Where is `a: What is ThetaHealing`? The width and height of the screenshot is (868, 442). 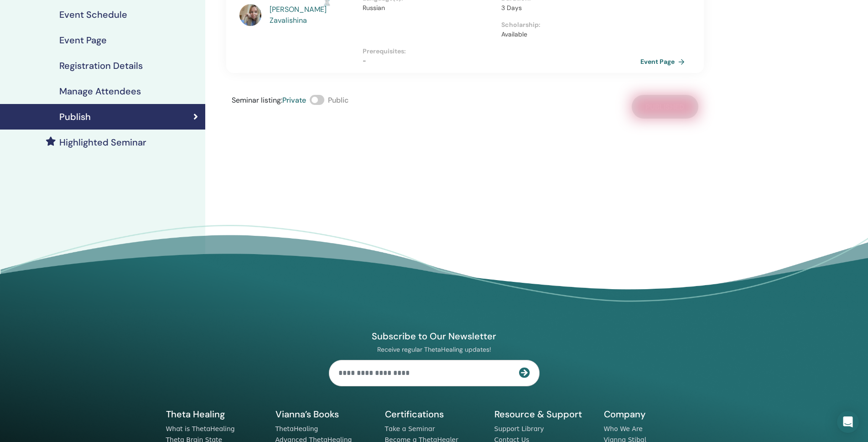 a: What is ThetaHealing is located at coordinates (200, 429).